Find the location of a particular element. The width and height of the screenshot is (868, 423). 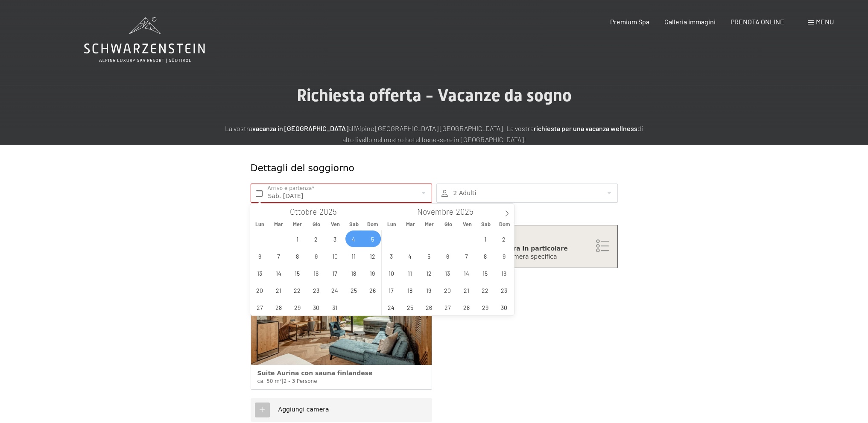

span: Ottobre 10, 2025 is located at coordinates (335, 256).